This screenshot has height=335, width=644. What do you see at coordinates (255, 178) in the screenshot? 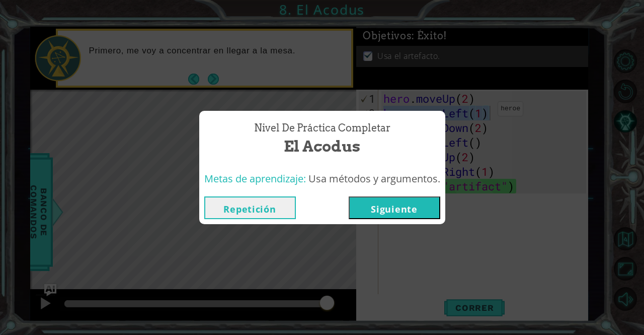
I see `span: Metas de aprendizaje:` at bounding box center [255, 178].